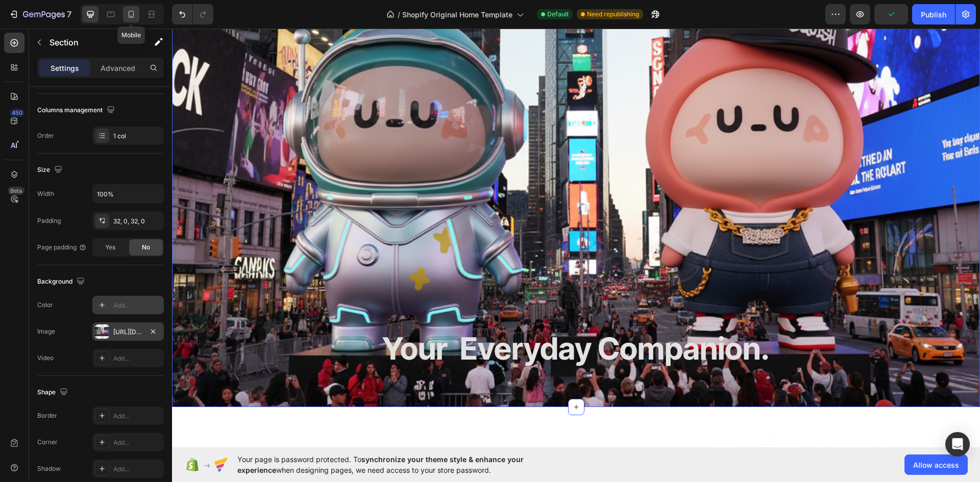  What do you see at coordinates (936, 465) in the screenshot?
I see `button: Allow access` at bounding box center [936, 465].